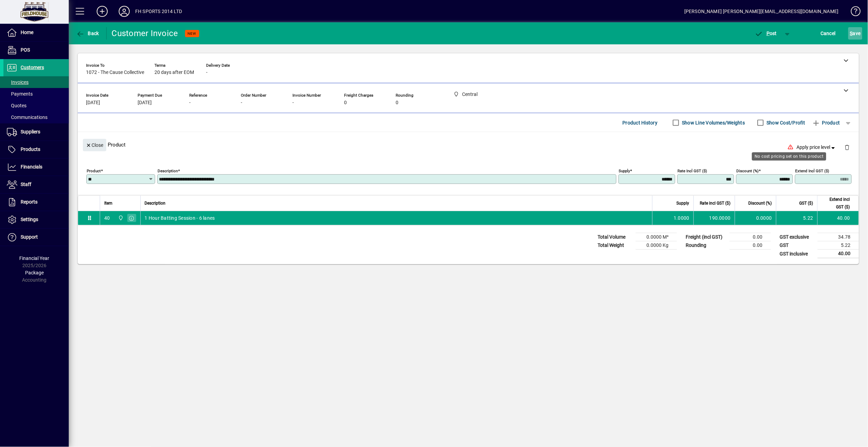 The width and height of the screenshot is (868, 447). Describe the element at coordinates (88, 33) in the screenshot. I see `app-page-header-button: Back` at that location.